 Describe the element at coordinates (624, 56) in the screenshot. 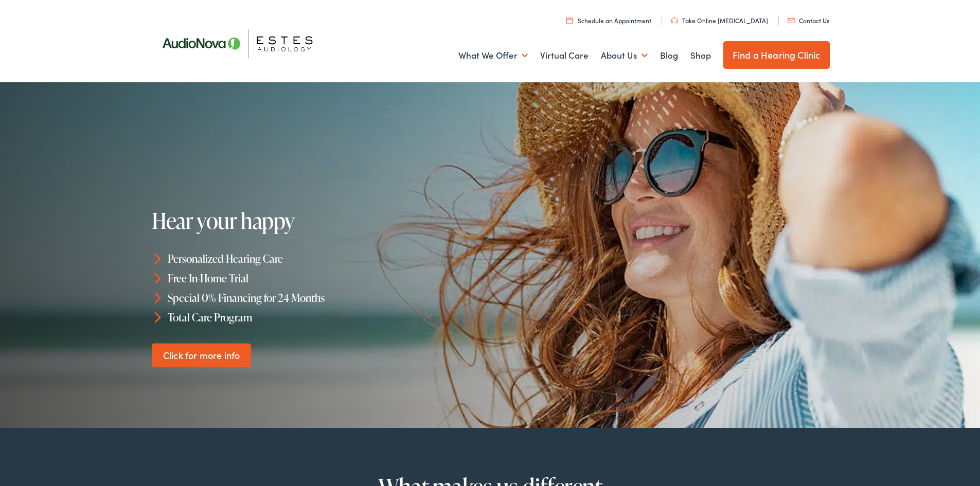

I see `a: About Us` at that location.